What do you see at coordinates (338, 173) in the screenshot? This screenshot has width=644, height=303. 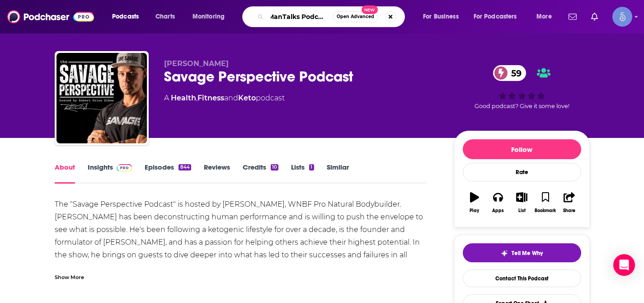 I see `a: Similar` at bounding box center [338, 173].